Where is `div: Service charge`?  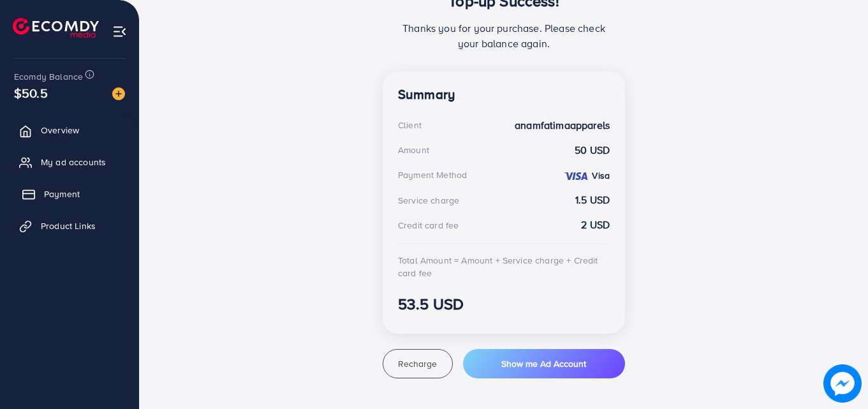
div: Service charge is located at coordinates (429, 200).